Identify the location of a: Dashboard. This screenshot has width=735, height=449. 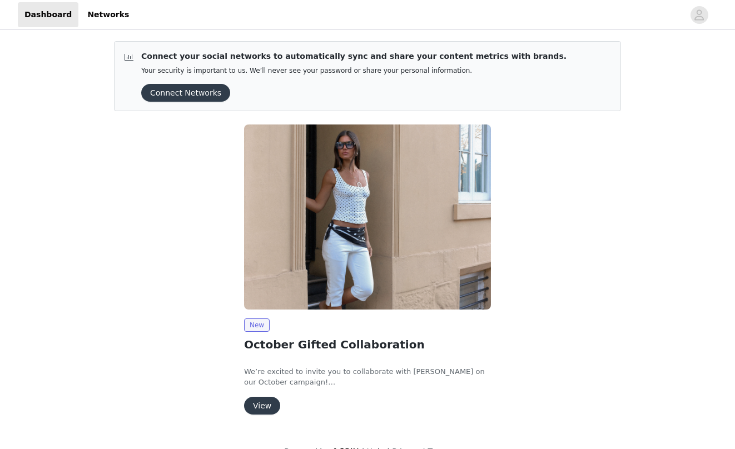
(48, 14).